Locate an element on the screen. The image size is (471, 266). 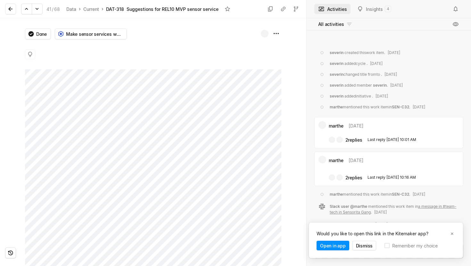
div: Suggestions for REL10 MVP sensor service is located at coordinates (172, 9).